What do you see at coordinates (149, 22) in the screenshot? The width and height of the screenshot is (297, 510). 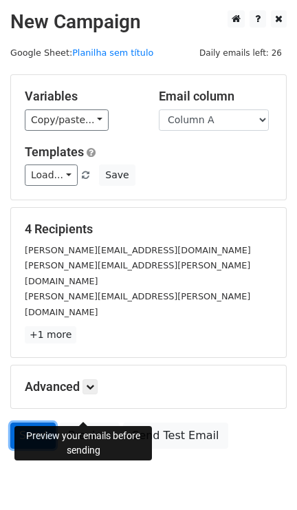 I see `h2: New Campaign` at bounding box center [149, 22].